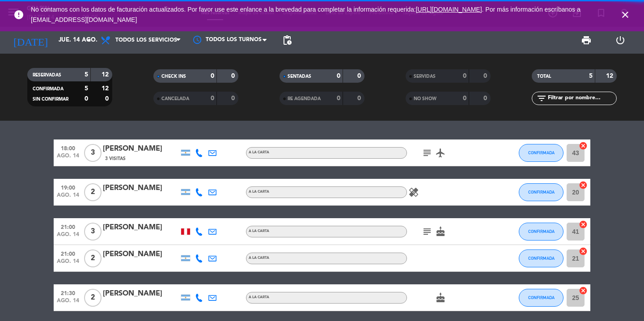 The height and width of the screenshot is (321, 644). What do you see at coordinates (425, 99) in the screenshot?
I see `span: NO SHOW` at bounding box center [425, 99].